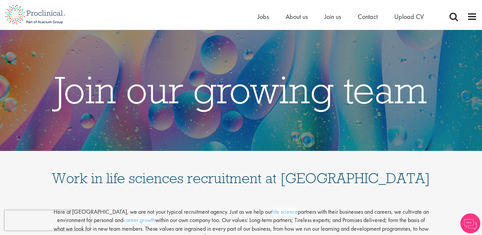 The width and height of the screenshot is (482, 235). What do you see at coordinates (333, 17) in the screenshot?
I see `span: Join us` at bounding box center [333, 17].